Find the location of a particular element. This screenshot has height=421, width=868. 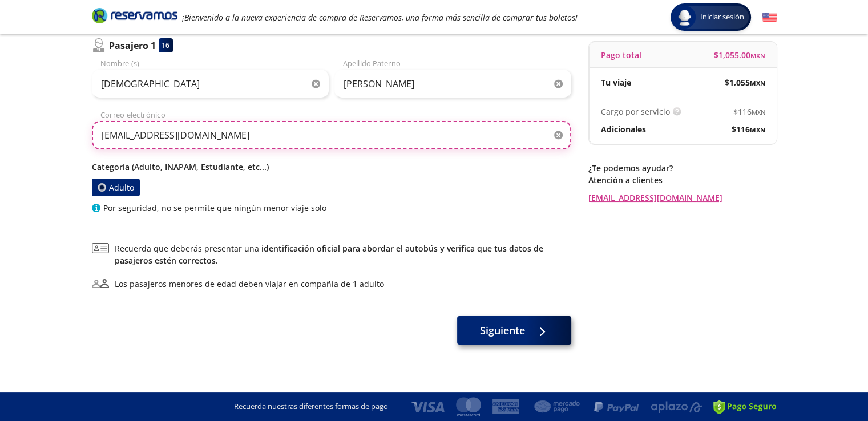

p: Adicionales is located at coordinates (623, 129).